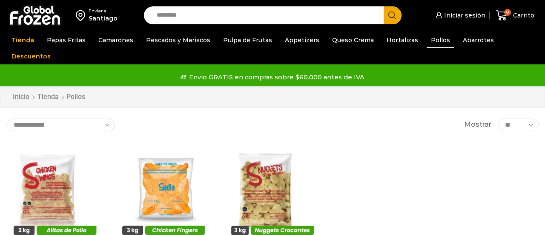  Describe the element at coordinates (403, 40) in the screenshot. I see `a: Hortalizas` at that location.